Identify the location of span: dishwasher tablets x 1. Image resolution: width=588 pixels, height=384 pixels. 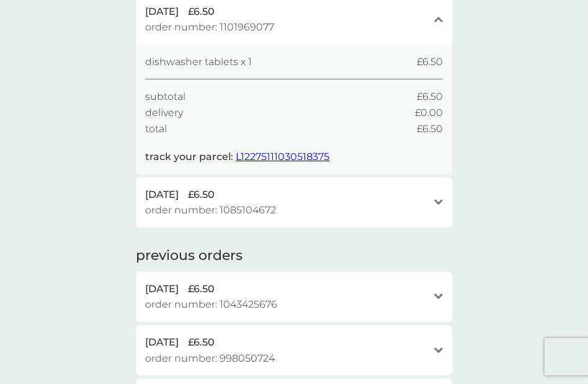
(198, 62).